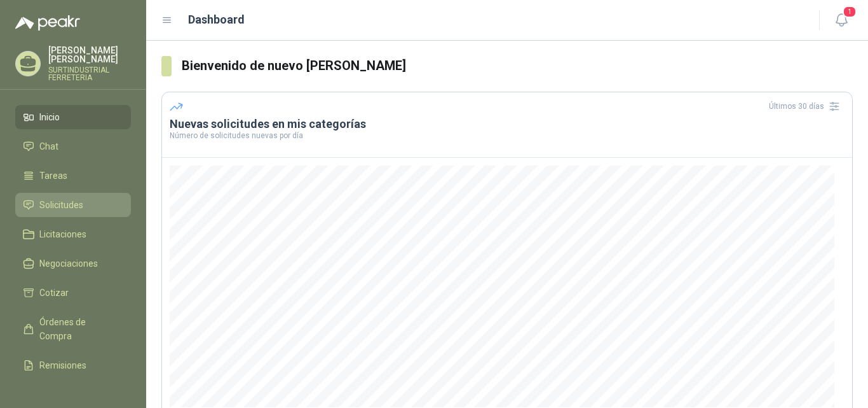  What do you see at coordinates (54, 176) in the screenshot?
I see `span: Tareas` at bounding box center [54, 176].